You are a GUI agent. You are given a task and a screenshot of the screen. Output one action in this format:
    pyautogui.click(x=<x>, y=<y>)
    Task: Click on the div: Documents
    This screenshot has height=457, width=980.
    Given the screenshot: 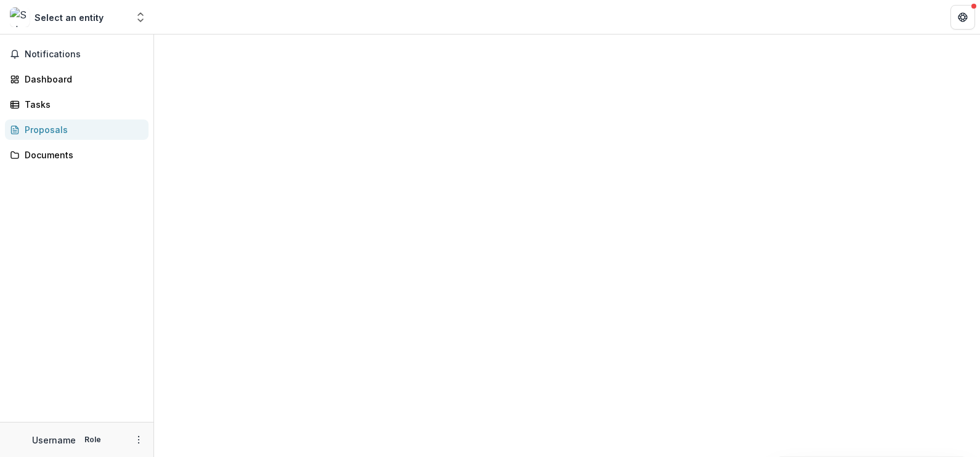 What is the action you would take?
    pyautogui.click(x=82, y=155)
    